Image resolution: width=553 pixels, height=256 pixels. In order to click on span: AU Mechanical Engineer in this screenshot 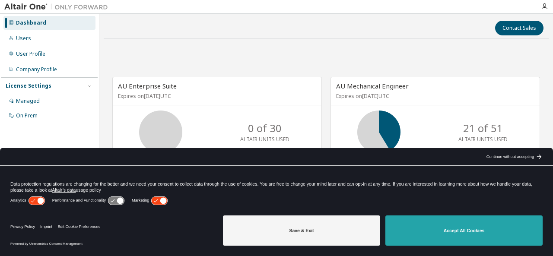, I will do `click(372, 86)`.